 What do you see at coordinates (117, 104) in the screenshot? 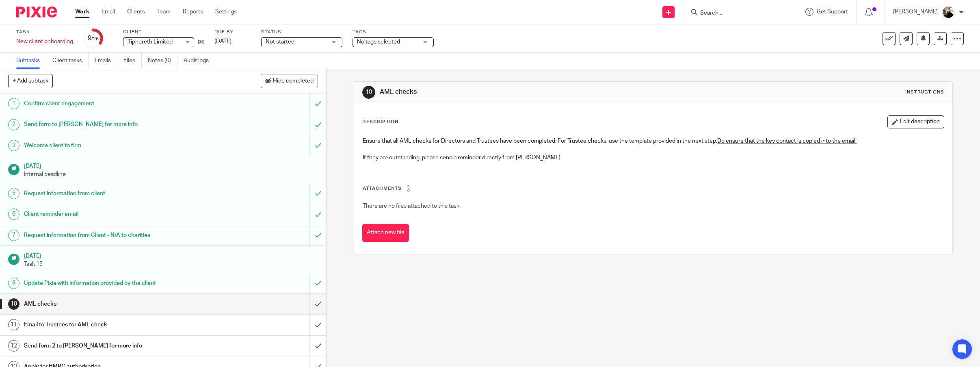
I see `h1: Confirm client engagement` at bounding box center [117, 104].